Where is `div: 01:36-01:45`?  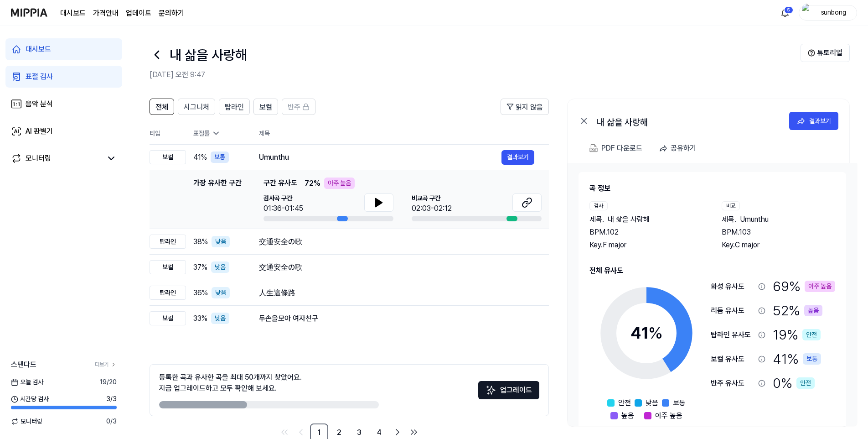
div: 01:36-01:45 is located at coordinates (283, 208).